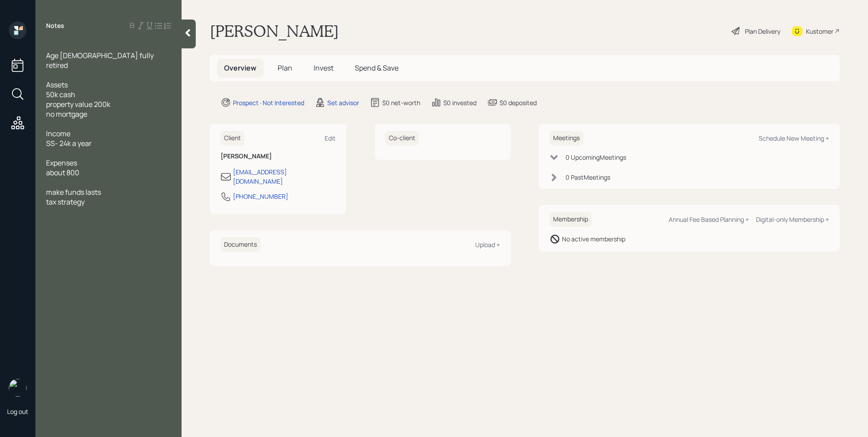 The width and height of the screenshot is (868, 437). Describe the element at coordinates (63, 173) in the screenshot. I see `span: about 800` at that location.